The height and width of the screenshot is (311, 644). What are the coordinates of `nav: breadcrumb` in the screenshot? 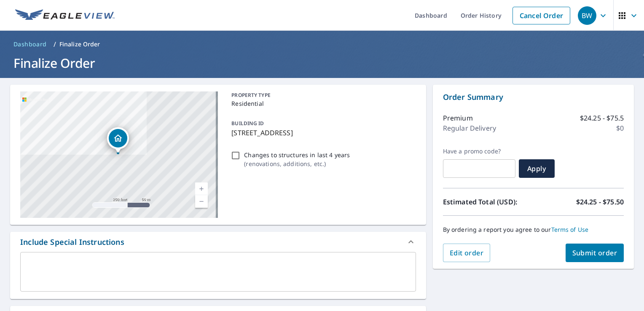 It's located at (322, 44).